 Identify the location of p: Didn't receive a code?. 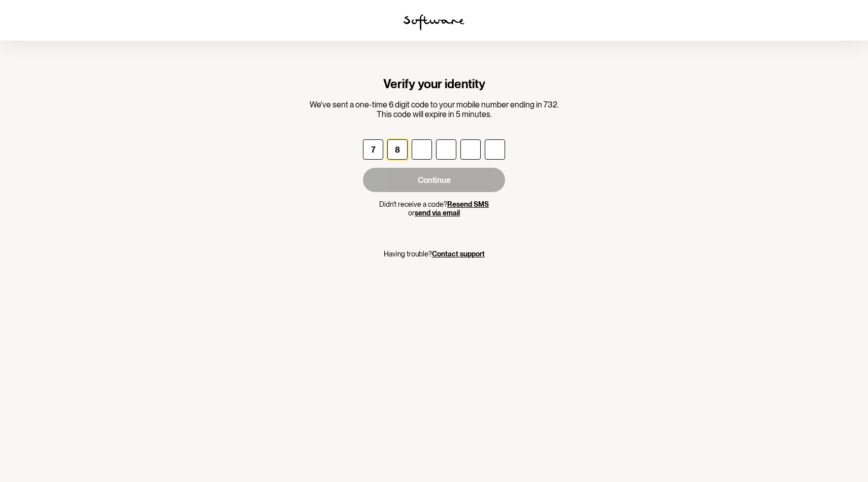
(434, 204).